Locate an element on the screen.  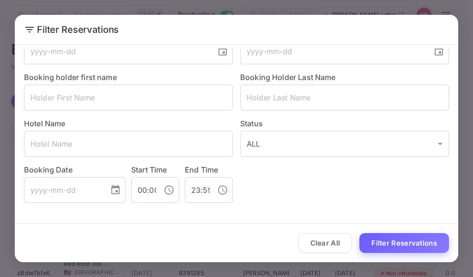
label: End Time is located at coordinates (202, 170).